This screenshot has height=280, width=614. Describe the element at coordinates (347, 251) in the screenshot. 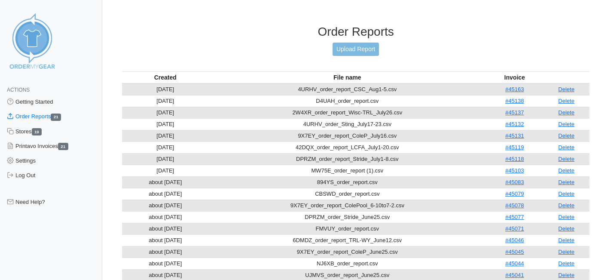

I see `td: 9X7EY_order_report_ColeP_June25.csv` at that location.